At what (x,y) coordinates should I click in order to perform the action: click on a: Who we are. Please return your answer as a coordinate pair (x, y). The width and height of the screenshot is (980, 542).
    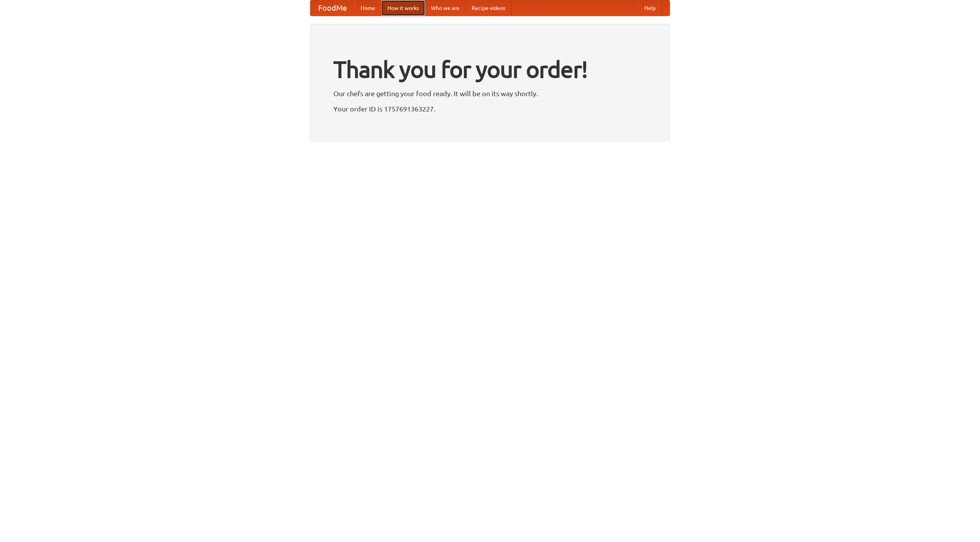
    Looking at the image, I should click on (446, 8).